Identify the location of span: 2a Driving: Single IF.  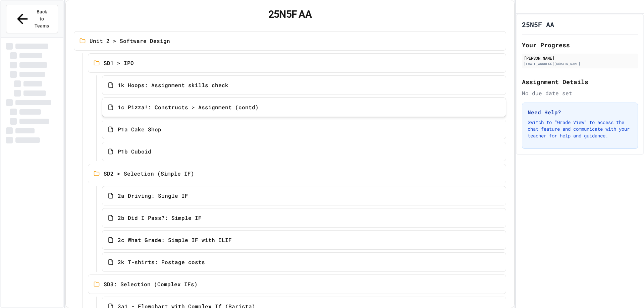
(153, 196).